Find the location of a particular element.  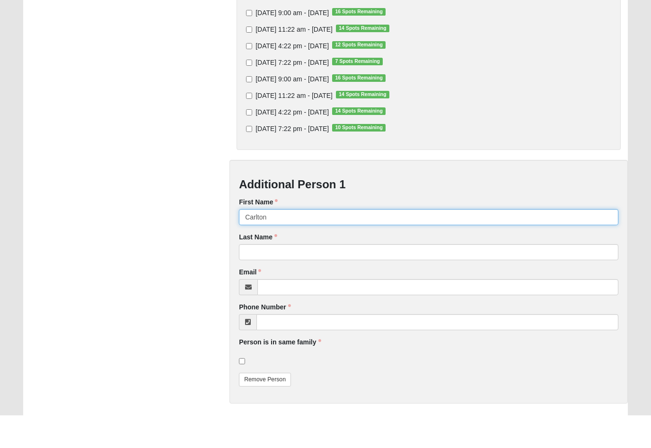

label: First Name is located at coordinates (258, 235).